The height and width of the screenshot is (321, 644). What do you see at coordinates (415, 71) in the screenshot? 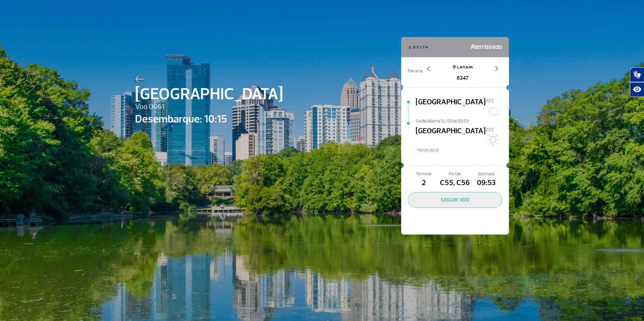
I see `span: Parceria:` at bounding box center [415, 71].